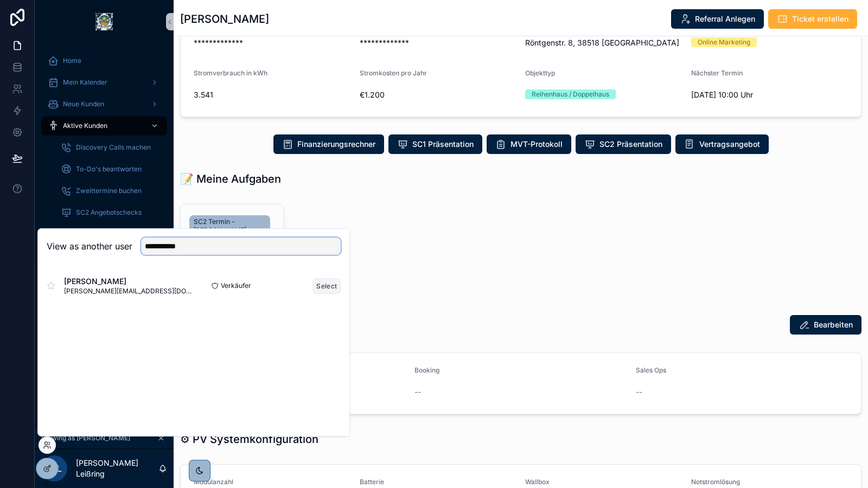 This screenshot has width=868, height=488. What do you see at coordinates (249, 439) in the screenshot?
I see `h1: ⚙ PV Systemkonfiguration` at bounding box center [249, 439].